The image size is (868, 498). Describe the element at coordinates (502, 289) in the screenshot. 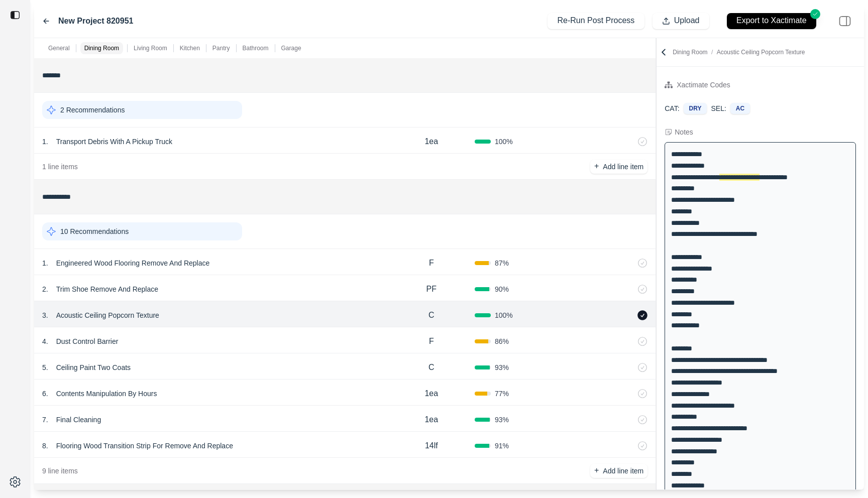

I see `span: 90 %` at that location.